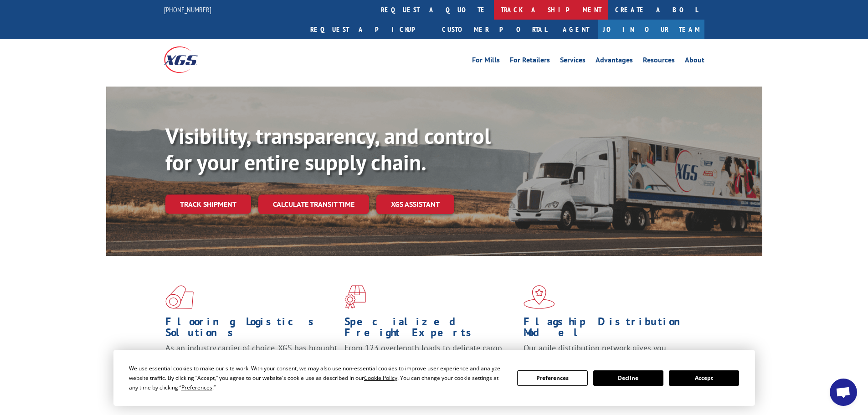 The height and width of the screenshot is (415, 868). What do you see at coordinates (251, 359) in the screenshot?
I see `span: As an industry carrier of choice, XGS has brought innovation and dedication to flooring logistics...` at bounding box center [251, 359].